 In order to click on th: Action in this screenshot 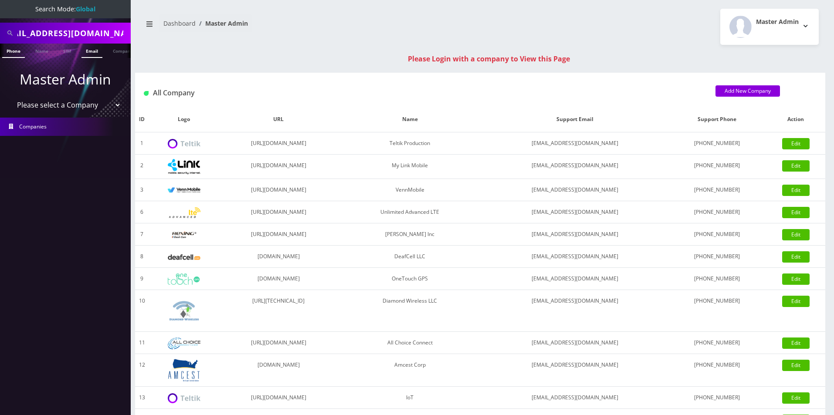, I will do `click(795, 119)`.